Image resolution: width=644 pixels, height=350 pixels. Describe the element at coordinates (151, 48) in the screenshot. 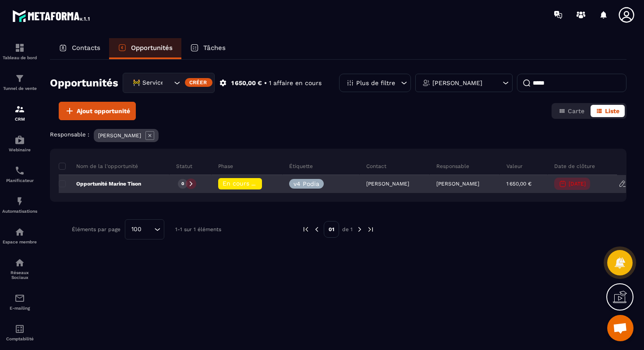

I see `p: Opportunités` at that location.